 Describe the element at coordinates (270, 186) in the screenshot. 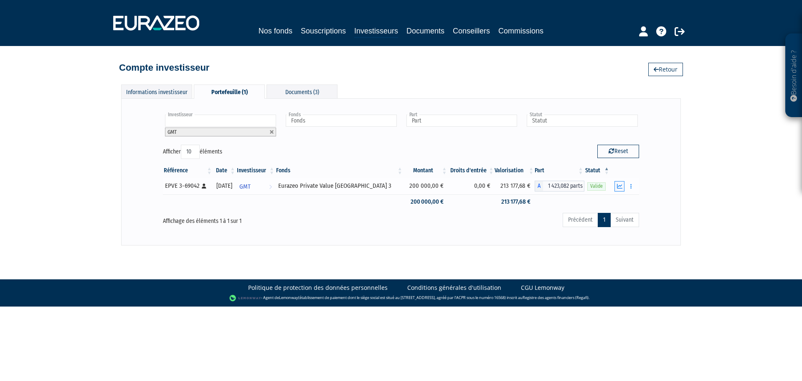

I see `i: Voir l'investisseur` at that location.